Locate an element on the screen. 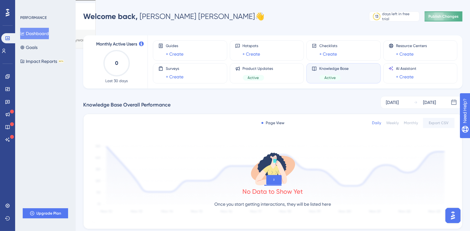 The height and width of the screenshot is (231, 470). span: Product Updates is located at coordinates (258, 68).